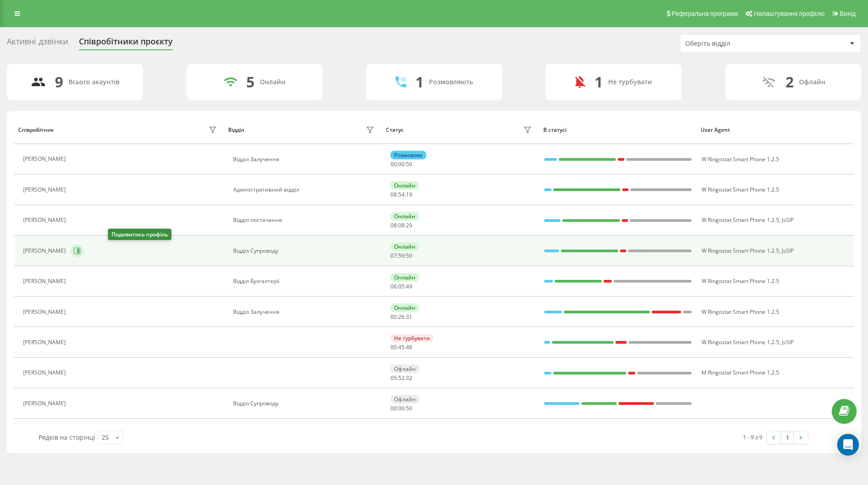 The image size is (868, 485). Describe the element at coordinates (787, 437) in the screenshot. I see `a: 1` at that location.